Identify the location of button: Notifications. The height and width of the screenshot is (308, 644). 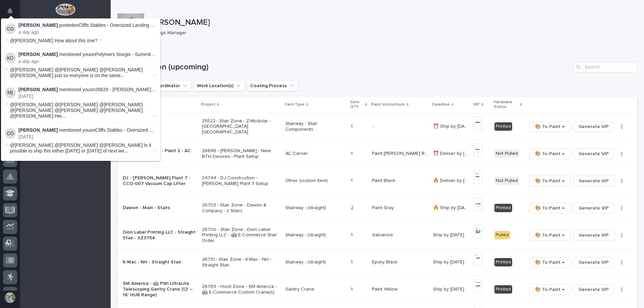
(10, 11).